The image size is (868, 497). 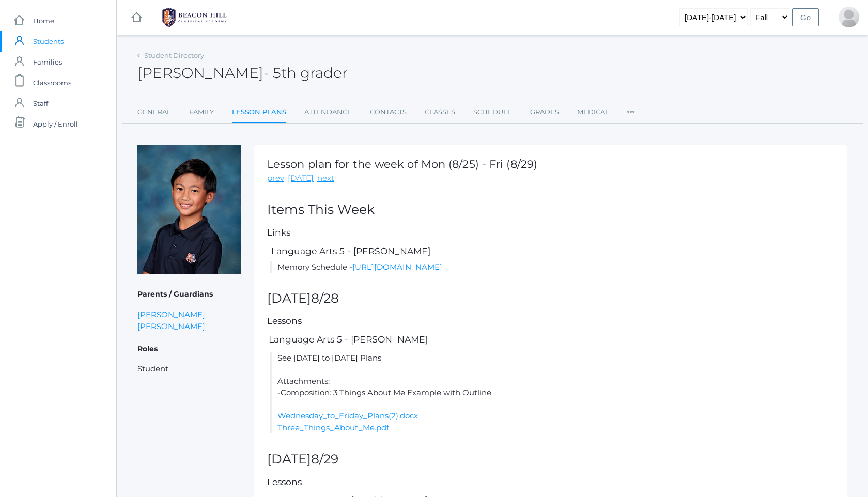 What do you see at coordinates (154, 112) in the screenshot?
I see `a: General` at bounding box center [154, 112].